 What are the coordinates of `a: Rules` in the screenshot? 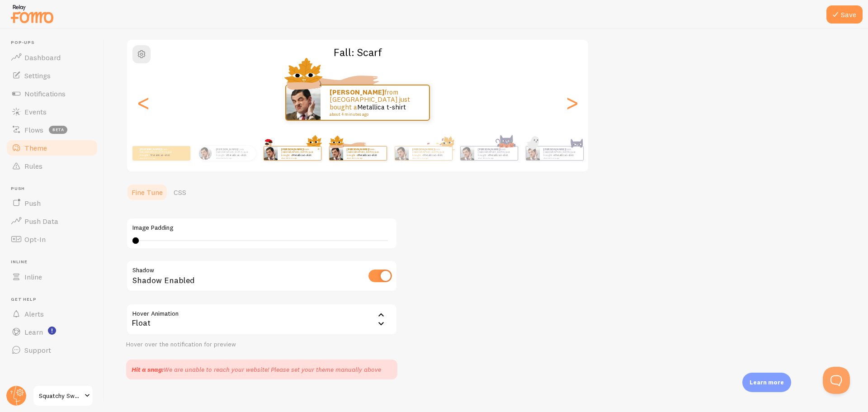 It's located at (52, 166).